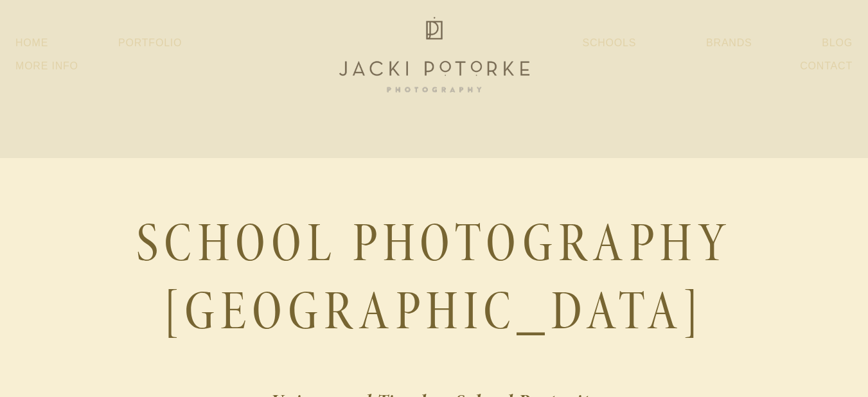 The height and width of the screenshot is (397, 868). I want to click on a: Brands, so click(729, 43).